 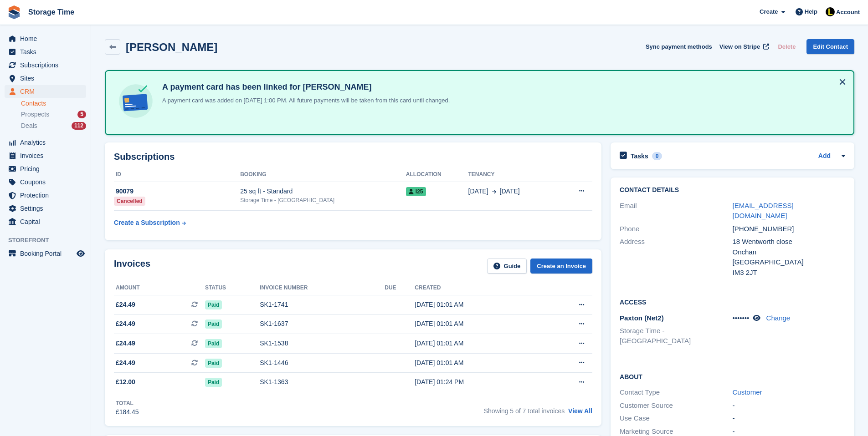 What do you see at coordinates (47, 65) in the screenshot?
I see `span: Subscriptions` at bounding box center [47, 65].